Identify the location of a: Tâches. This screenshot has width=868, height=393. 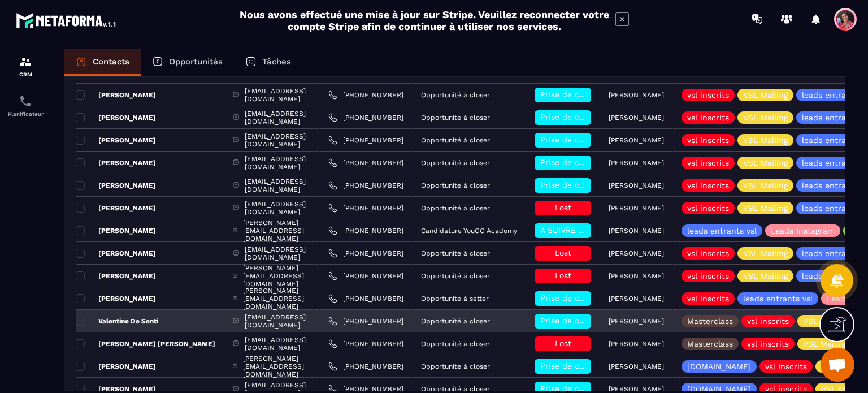
(268, 63).